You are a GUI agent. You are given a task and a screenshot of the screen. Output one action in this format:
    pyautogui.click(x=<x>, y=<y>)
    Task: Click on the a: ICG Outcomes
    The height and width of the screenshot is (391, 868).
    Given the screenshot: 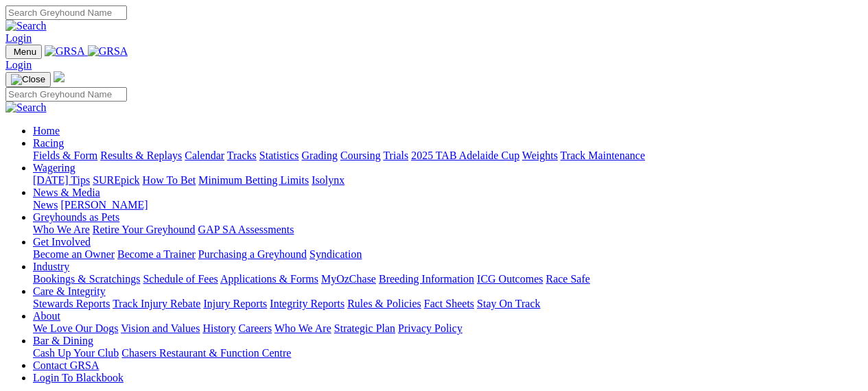 What is the action you would take?
    pyautogui.click(x=510, y=279)
    